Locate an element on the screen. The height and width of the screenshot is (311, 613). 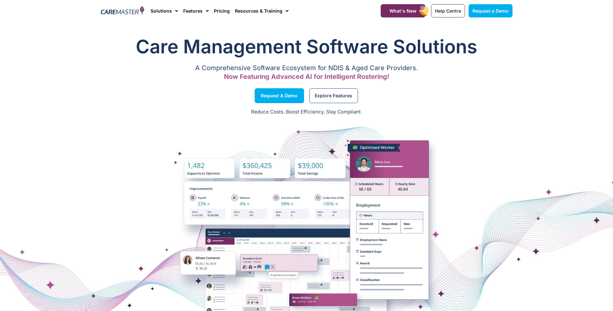
img: CareMaster Logo is located at coordinates (122, 11).